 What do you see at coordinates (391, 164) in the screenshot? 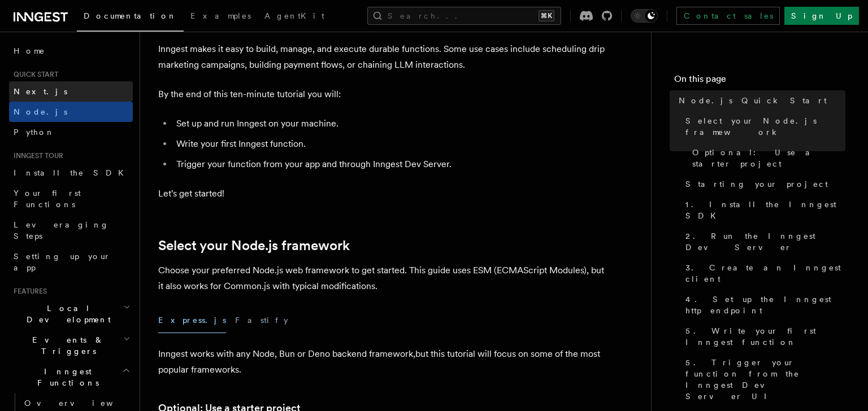
I see `li: Trigger your function from your app and through Inngest Dev Server.` at bounding box center [391, 164].